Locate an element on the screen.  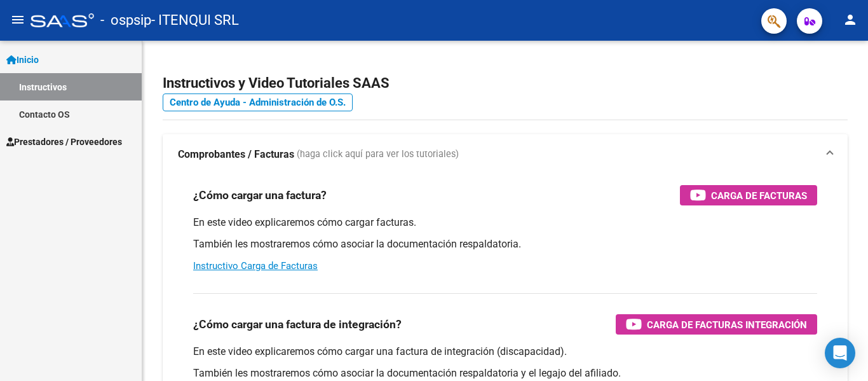
strong: Comprobantes / Facturas is located at coordinates (236, 155).